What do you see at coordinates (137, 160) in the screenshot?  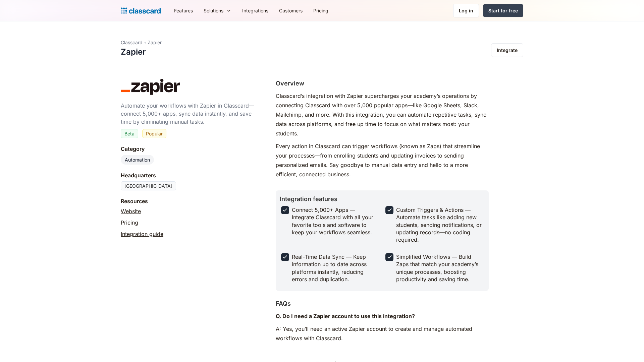 I see `div: Automation` at bounding box center [137, 160].